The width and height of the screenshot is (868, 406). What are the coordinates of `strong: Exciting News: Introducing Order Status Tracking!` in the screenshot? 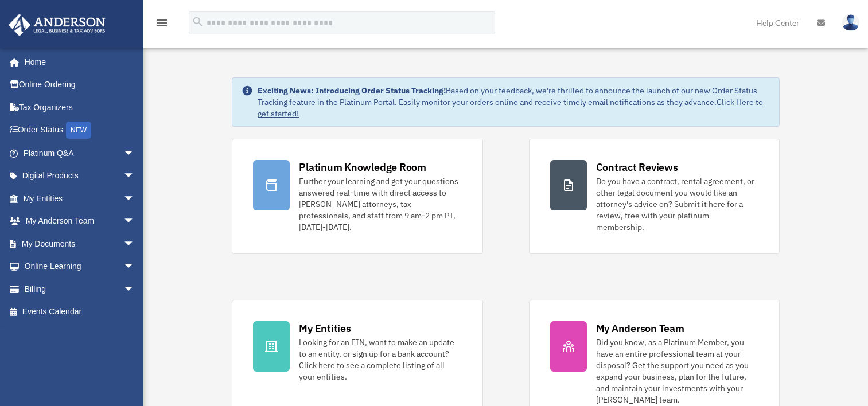 It's located at (352, 91).